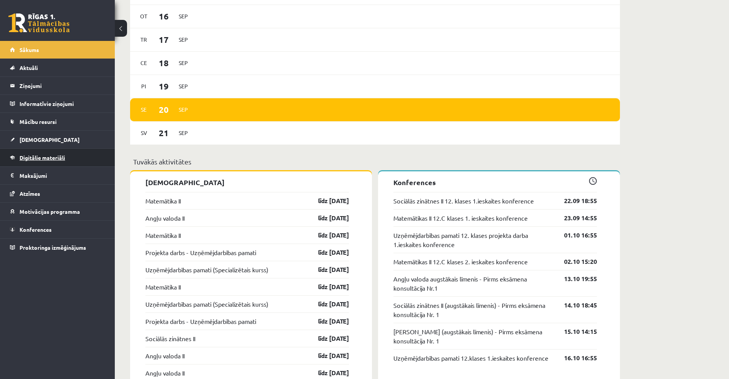 The image size is (729, 379). Describe the element at coordinates (473, 240) in the screenshot. I see `a: Uzņēmējdarbības pamati 12. klases projekta darba 1.ieskaites konference` at that location.